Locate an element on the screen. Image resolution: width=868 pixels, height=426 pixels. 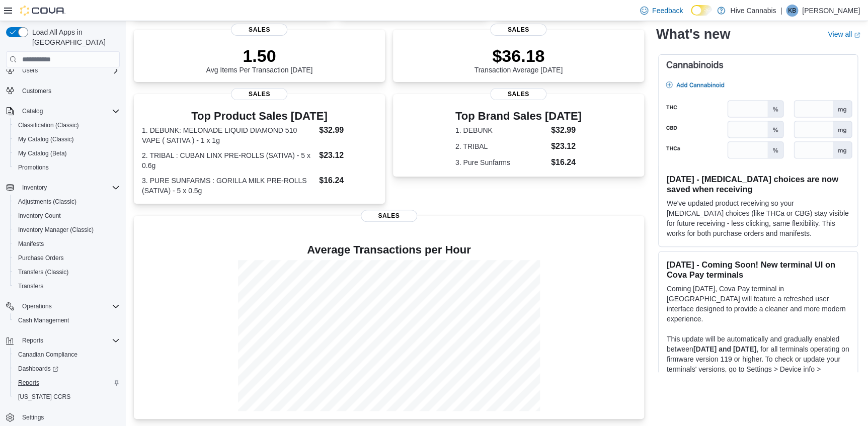
a: Transfers (Classic) is located at coordinates (43, 272).